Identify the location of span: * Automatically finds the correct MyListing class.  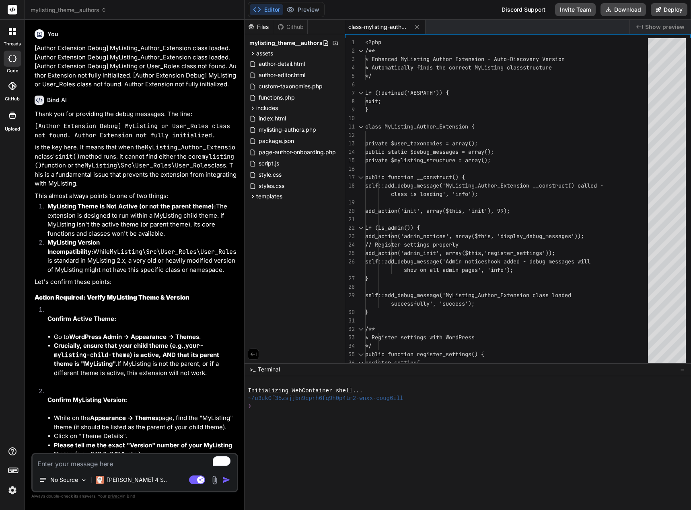
(444, 68).